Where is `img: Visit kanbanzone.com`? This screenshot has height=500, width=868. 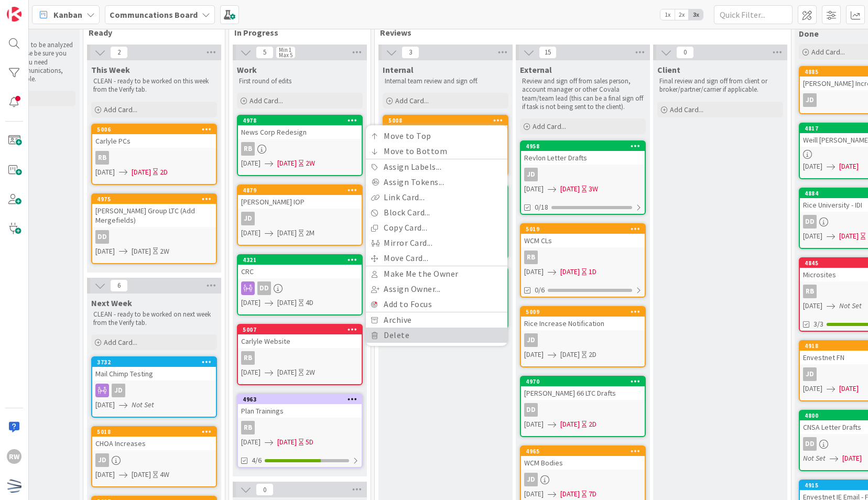 img: Visit kanbanzone.com is located at coordinates (14, 14).